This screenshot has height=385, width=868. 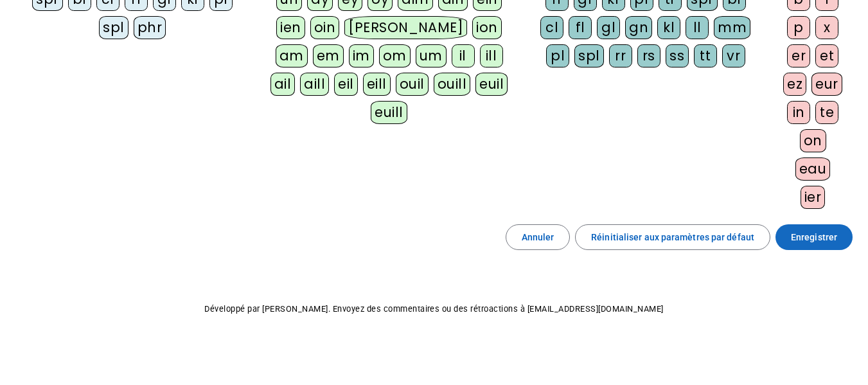 What do you see at coordinates (799, 56) in the screenshot?
I see `div: er` at bounding box center [799, 56].